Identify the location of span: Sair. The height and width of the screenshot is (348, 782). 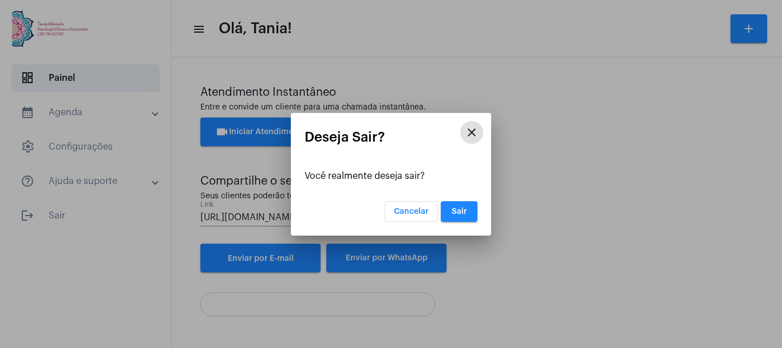
(459, 211).